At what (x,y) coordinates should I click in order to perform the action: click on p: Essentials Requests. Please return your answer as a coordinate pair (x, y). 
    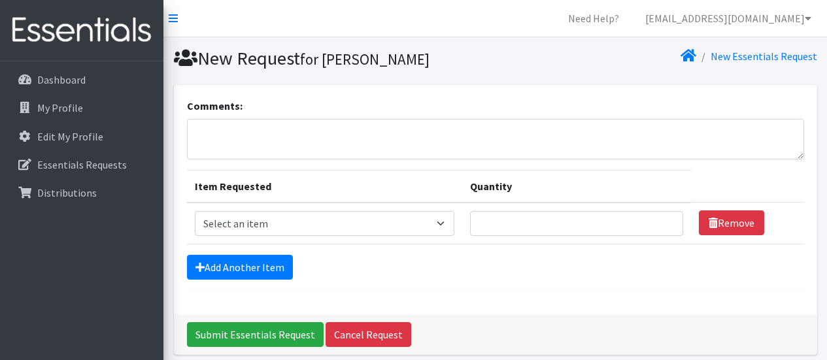
    Looking at the image, I should click on (82, 165).